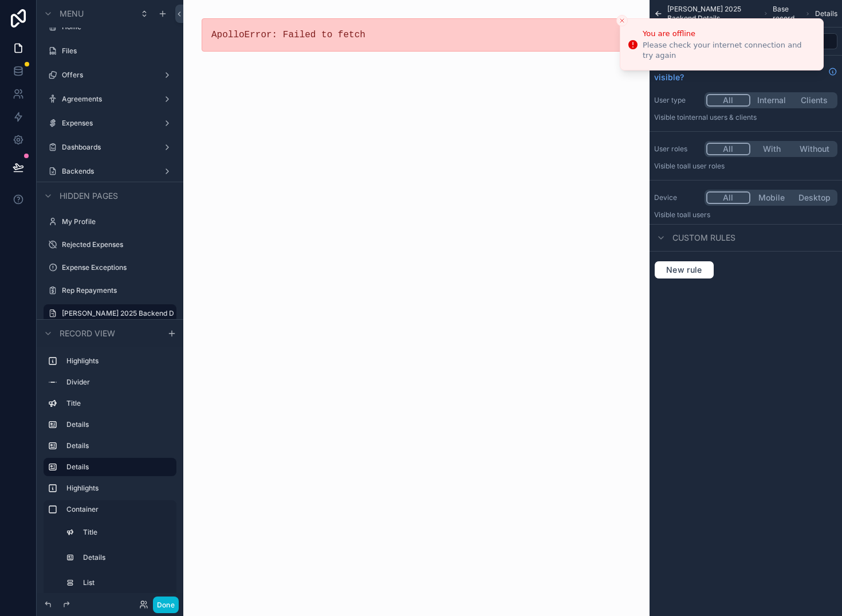 This screenshot has height=616, width=842. I want to click on label: Offers, so click(110, 75).